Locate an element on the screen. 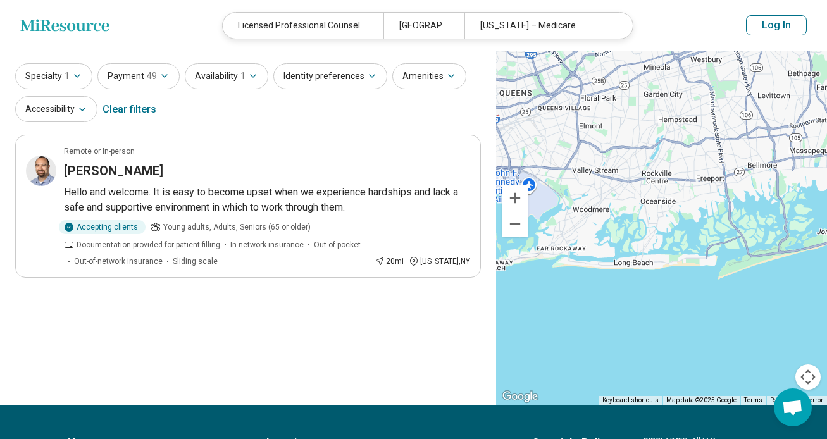 The height and width of the screenshot is (439, 827). span: Sliding scale is located at coordinates (195, 261).